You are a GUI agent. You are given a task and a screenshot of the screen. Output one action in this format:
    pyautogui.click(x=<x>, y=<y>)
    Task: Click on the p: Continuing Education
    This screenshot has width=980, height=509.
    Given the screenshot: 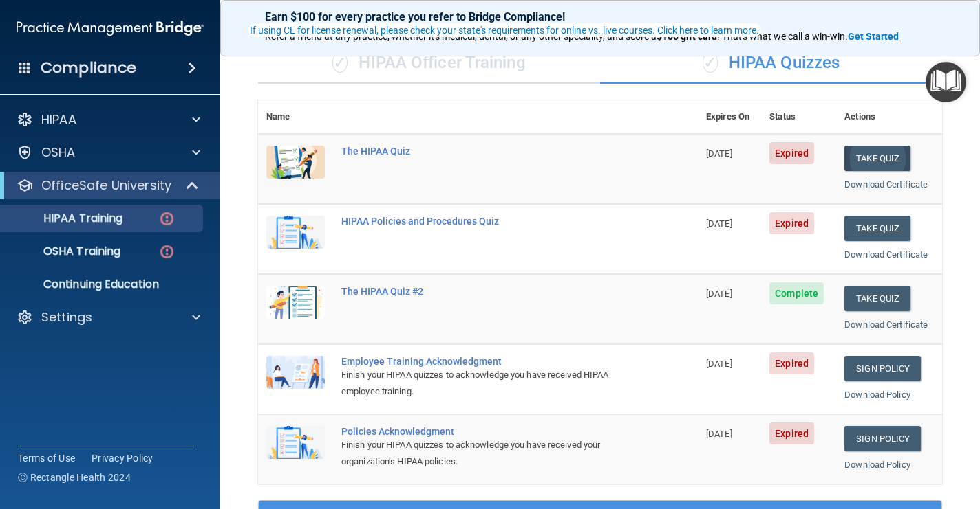 What is the action you would take?
    pyautogui.click(x=102, y=284)
    